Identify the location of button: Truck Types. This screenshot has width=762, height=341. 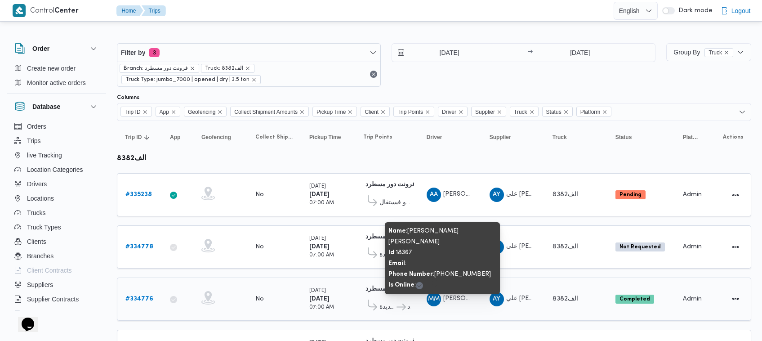
(57, 227).